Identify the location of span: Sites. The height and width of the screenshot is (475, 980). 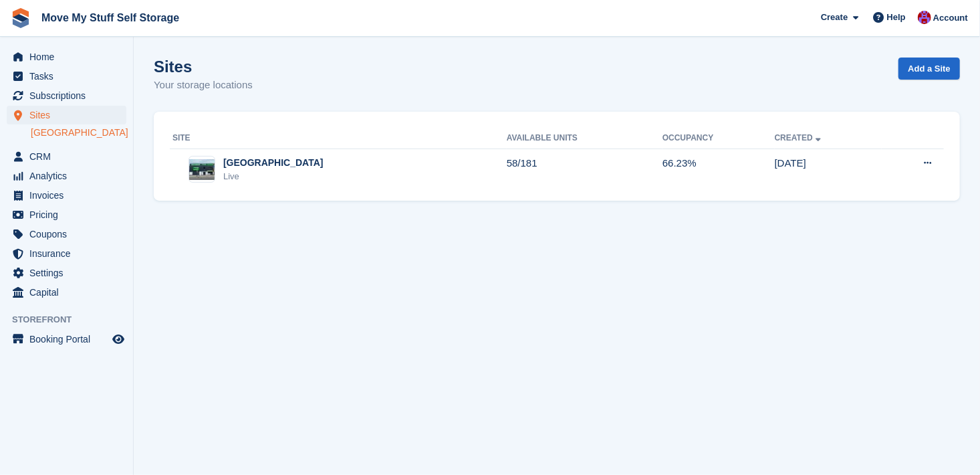
(69, 115).